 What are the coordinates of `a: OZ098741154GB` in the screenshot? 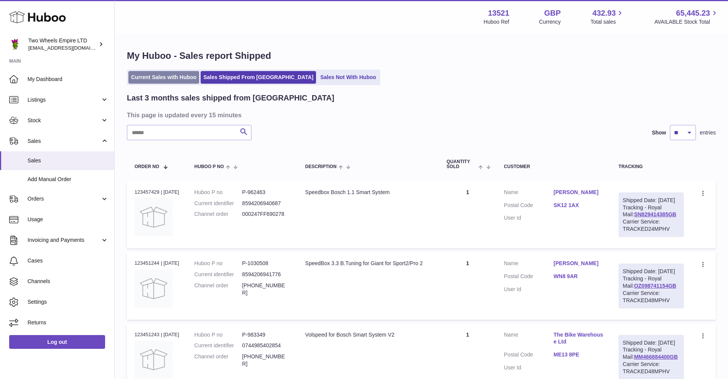 It's located at (655, 286).